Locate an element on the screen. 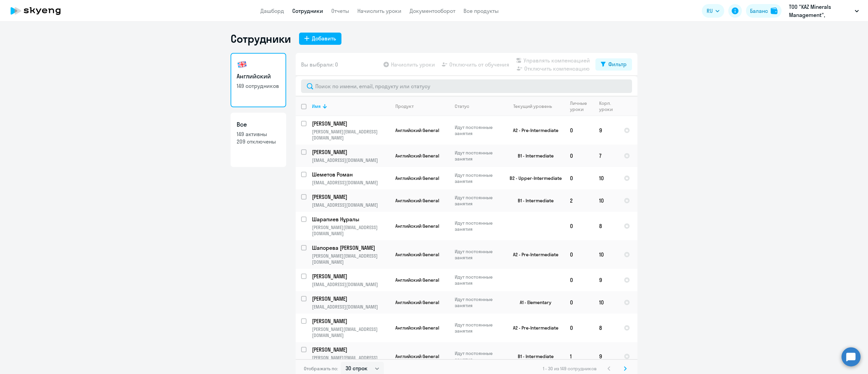 This screenshot has width=868, height=374. button: RU is located at coordinates (713, 11).